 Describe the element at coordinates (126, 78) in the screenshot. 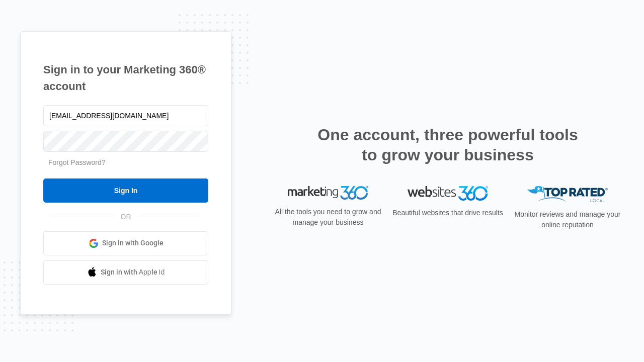

I see `h1: Sign in to your Marketing 360® account` at that location.